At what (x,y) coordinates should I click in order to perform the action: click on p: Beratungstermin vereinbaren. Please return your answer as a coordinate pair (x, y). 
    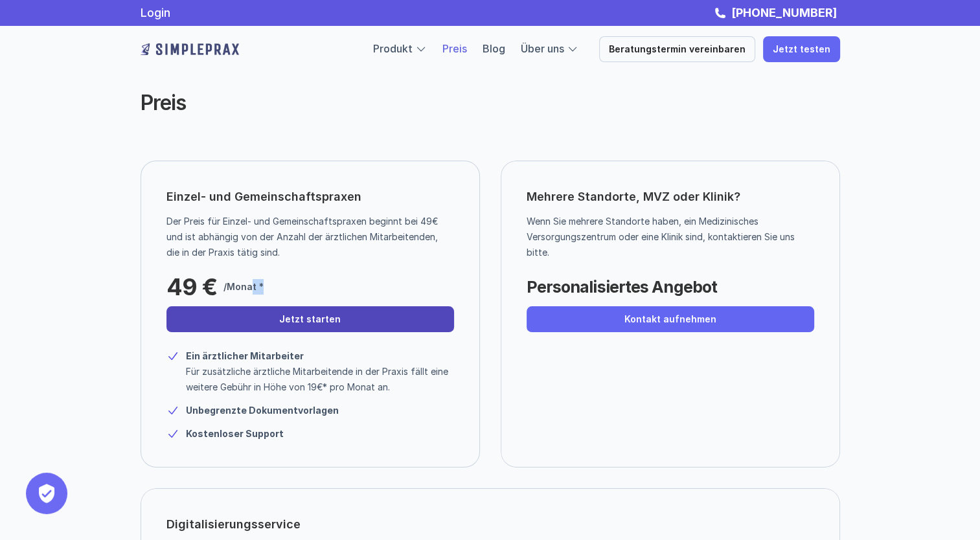
    Looking at the image, I should click on (677, 49).